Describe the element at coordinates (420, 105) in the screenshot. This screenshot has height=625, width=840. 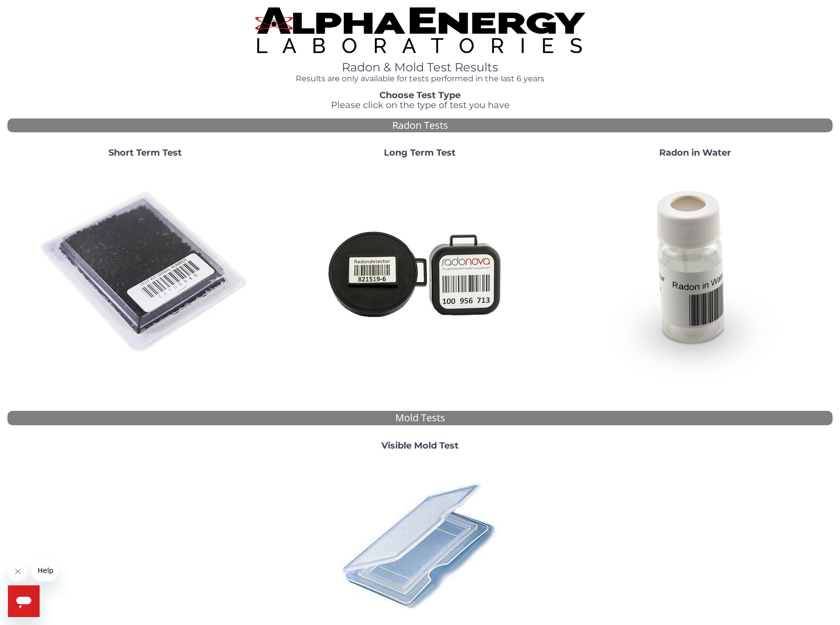
I see `span: Please click on the type of test you have` at that location.